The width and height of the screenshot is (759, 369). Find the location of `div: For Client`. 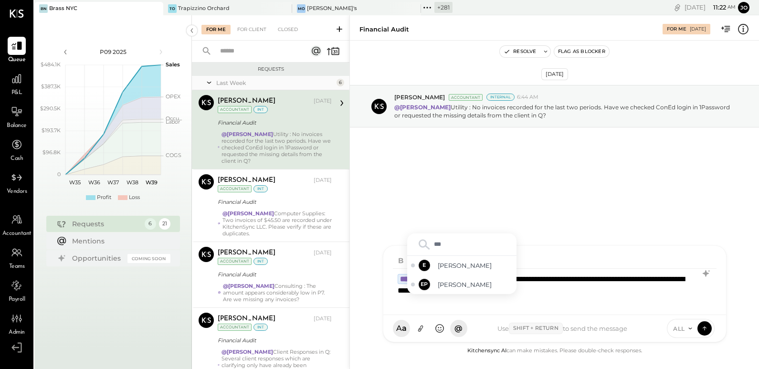

div: For Client is located at coordinates (252, 30).